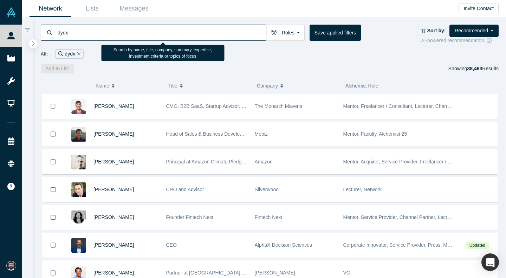 The width and height of the screenshot is (506, 278). I want to click on button: Recommended, so click(474, 31).